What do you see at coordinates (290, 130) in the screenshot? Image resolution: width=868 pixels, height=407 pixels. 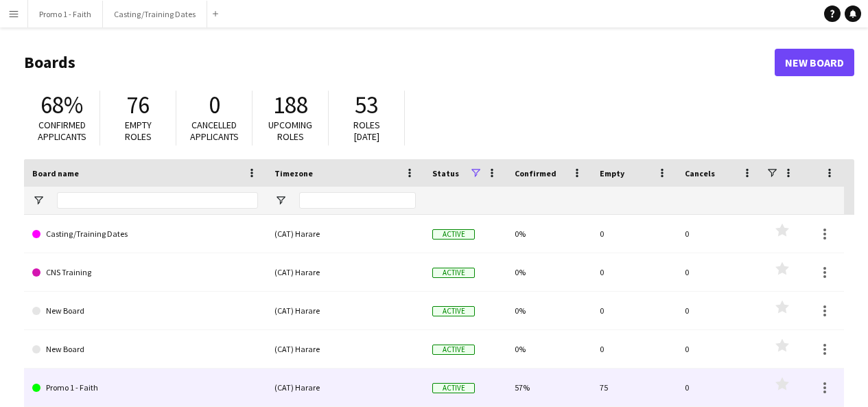 I see `span: Upcoming roles` at bounding box center [290, 130].